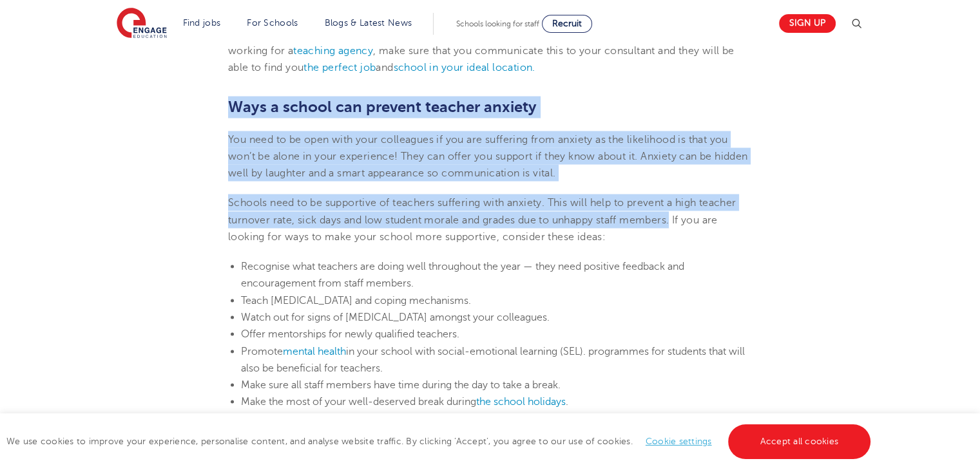 The height and width of the screenshot is (470, 980). I want to click on a: teaching agency, so click(333, 51).